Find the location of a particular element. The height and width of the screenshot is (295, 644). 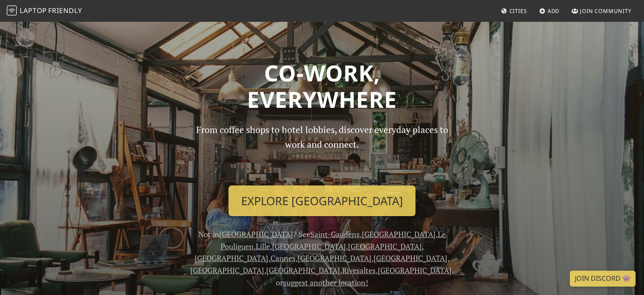

span: Friendly is located at coordinates (65, 10).